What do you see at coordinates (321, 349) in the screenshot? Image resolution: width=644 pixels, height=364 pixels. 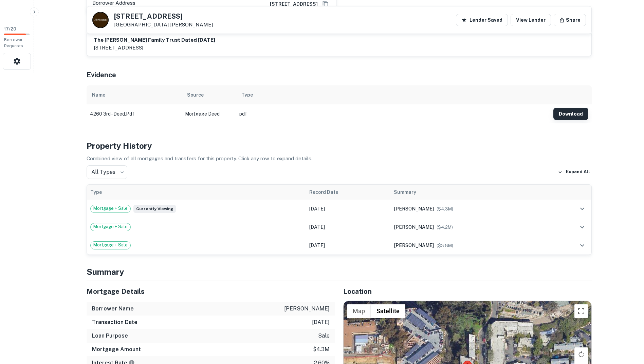 I see `p: $4.3m` at bounding box center [321, 349].